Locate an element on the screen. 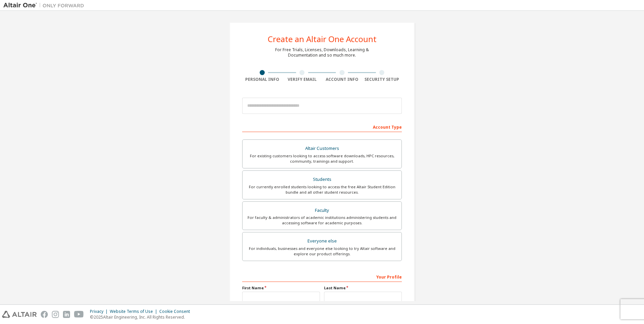 This screenshot has width=644, height=324. div: Cookie Consent is located at coordinates (177, 312).